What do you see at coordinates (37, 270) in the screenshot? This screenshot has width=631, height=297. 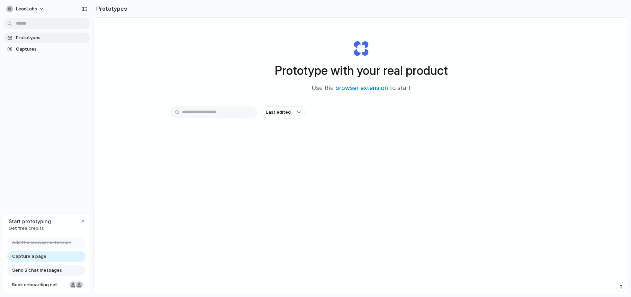 I see `span: Send 3 chat messages` at bounding box center [37, 270].